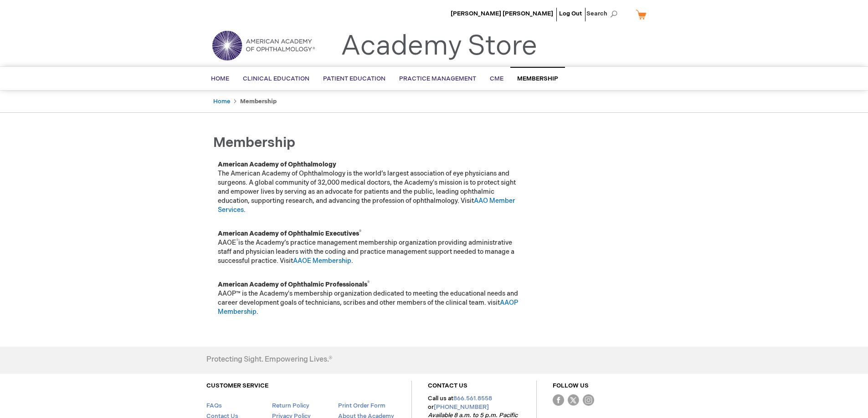  What do you see at coordinates (237, 386) in the screenshot?
I see `a: CUSTOMER SERVICE` at bounding box center [237, 386].